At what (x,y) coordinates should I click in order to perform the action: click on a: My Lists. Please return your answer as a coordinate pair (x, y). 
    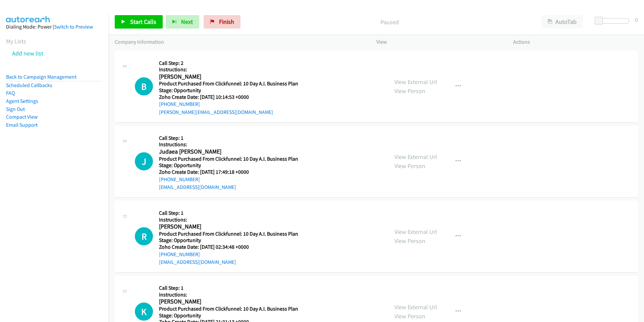
    Looking at the image, I should click on (16, 41).